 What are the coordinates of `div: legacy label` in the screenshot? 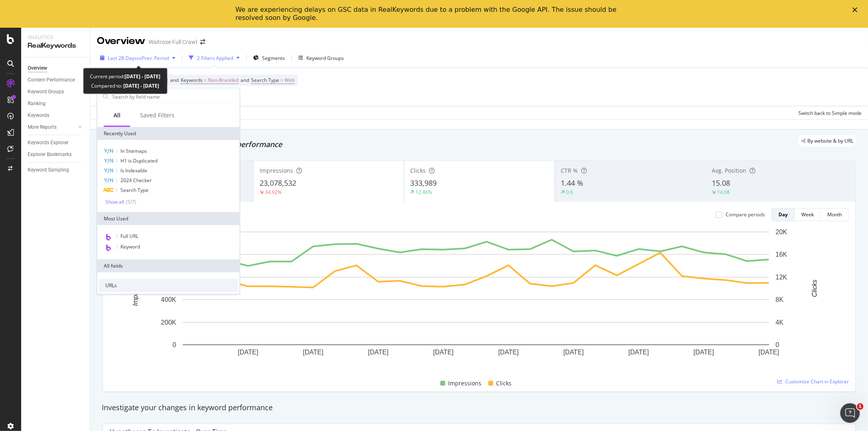 It's located at (828, 141).